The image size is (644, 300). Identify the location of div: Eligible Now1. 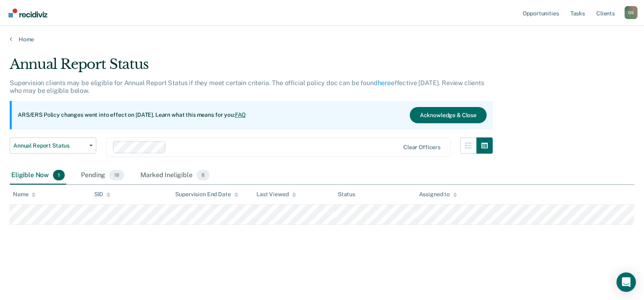
(38, 175).